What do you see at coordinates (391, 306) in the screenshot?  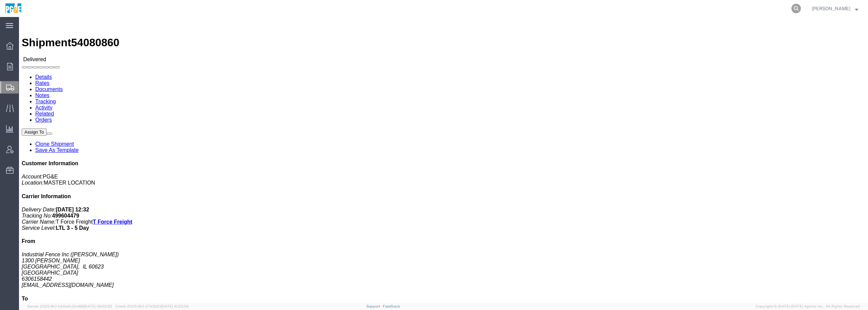 I see `a: Feedback` at bounding box center [391, 306].